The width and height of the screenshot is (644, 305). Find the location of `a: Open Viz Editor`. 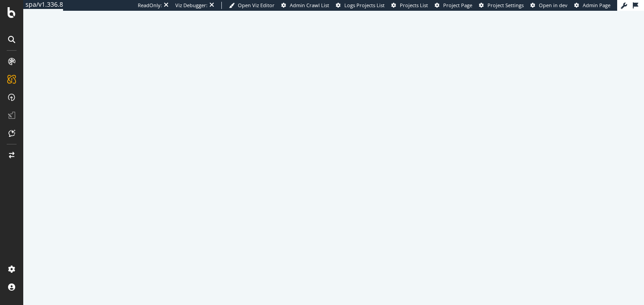

a: Open Viz Editor is located at coordinates (252, 5).